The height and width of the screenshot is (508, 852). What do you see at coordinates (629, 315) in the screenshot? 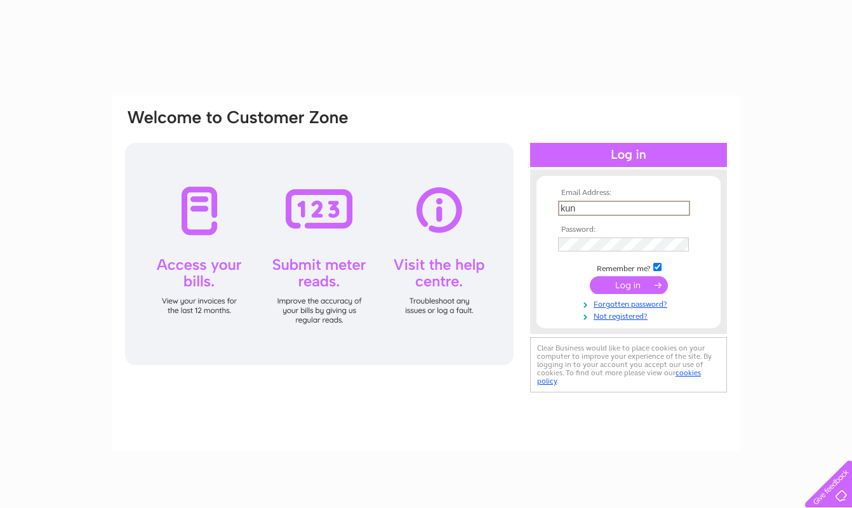
I see `a: Not registered?` at bounding box center [629, 315].